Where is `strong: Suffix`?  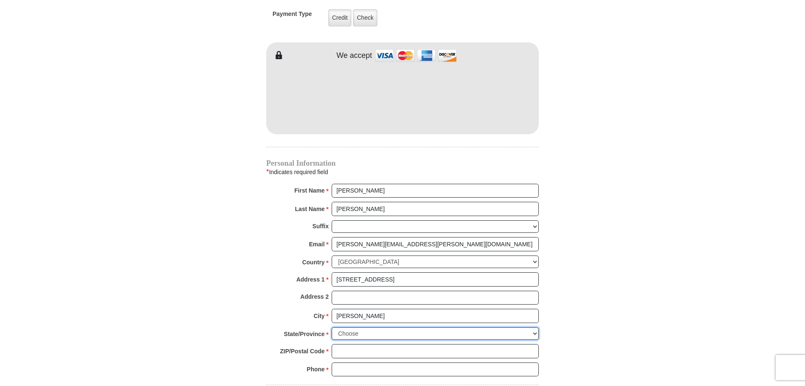
strong: Suffix is located at coordinates (320, 226).